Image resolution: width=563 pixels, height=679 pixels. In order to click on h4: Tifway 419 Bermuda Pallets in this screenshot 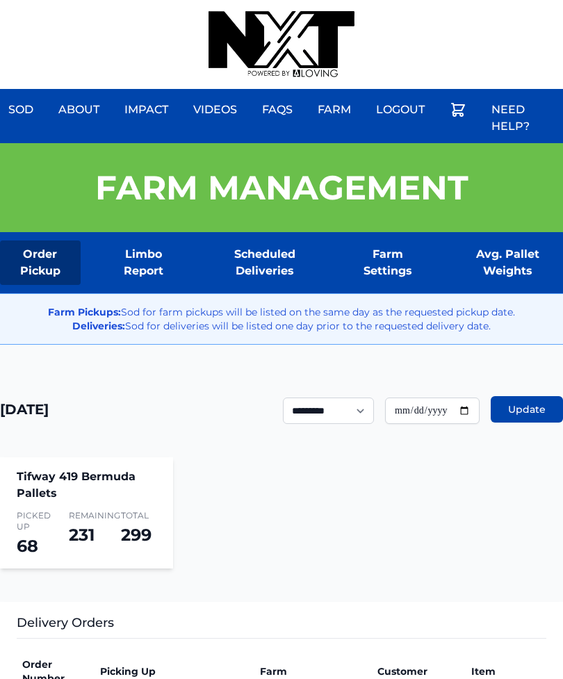, I will do `click(86, 485)`.